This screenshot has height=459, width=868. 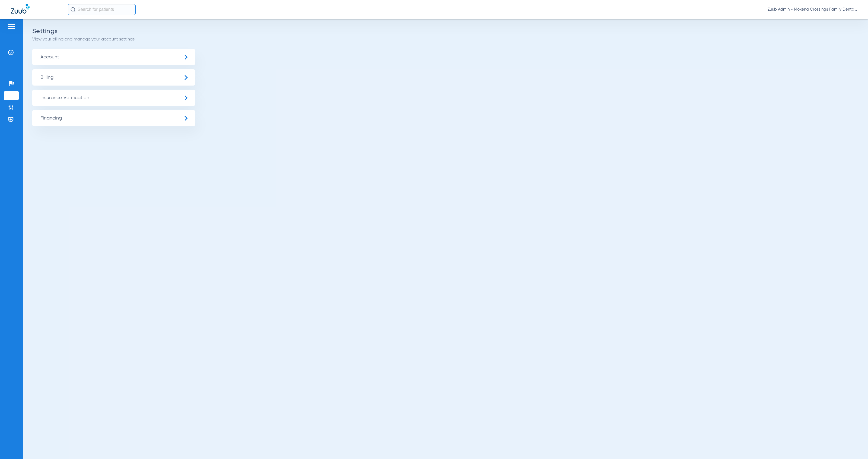 I want to click on input: Search for patients, so click(x=102, y=9).